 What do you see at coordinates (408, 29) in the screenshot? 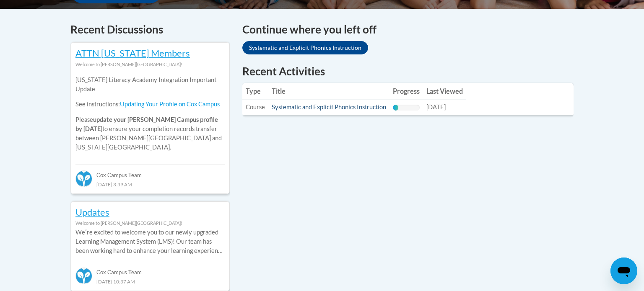
I see `h4: Continue where you left off` at bounding box center [408, 29].